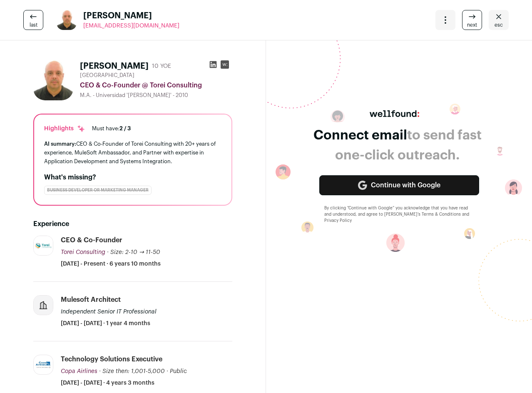  Describe the element at coordinates (472, 20) in the screenshot. I see `a: next` at that location.